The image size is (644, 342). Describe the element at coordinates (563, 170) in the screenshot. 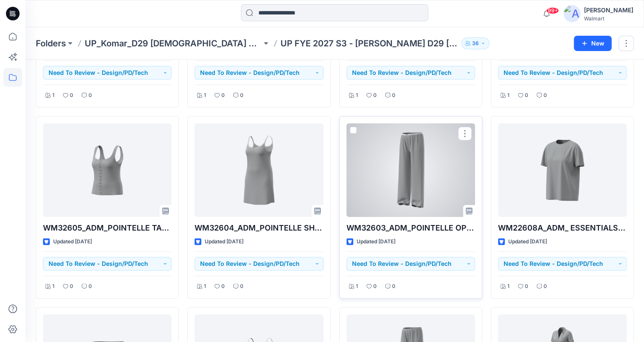

I see `a: WM22608A_ADM_ ESSENTIALS TEE` at that location.